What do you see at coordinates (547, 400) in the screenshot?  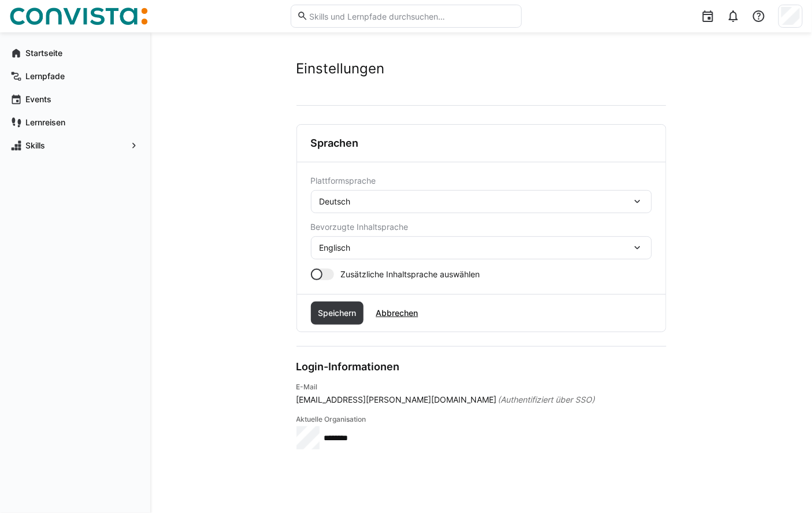 I see `span: (Authentifiziert über SSO)` at bounding box center [547, 400].